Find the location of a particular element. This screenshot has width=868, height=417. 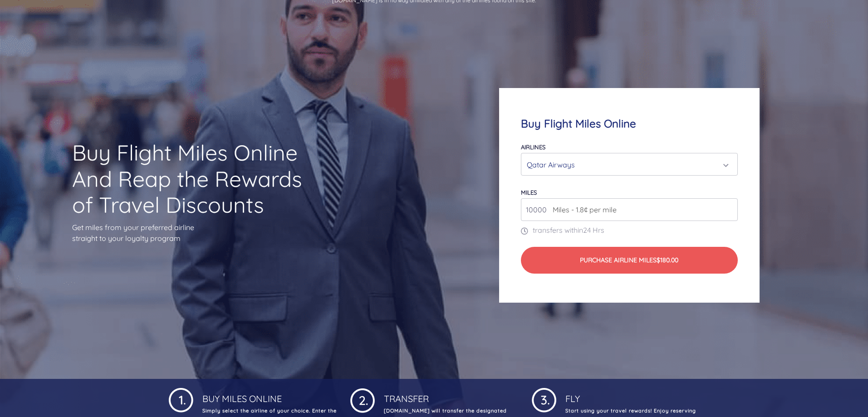

h4: Buy Miles Online is located at coordinates (269, 395).